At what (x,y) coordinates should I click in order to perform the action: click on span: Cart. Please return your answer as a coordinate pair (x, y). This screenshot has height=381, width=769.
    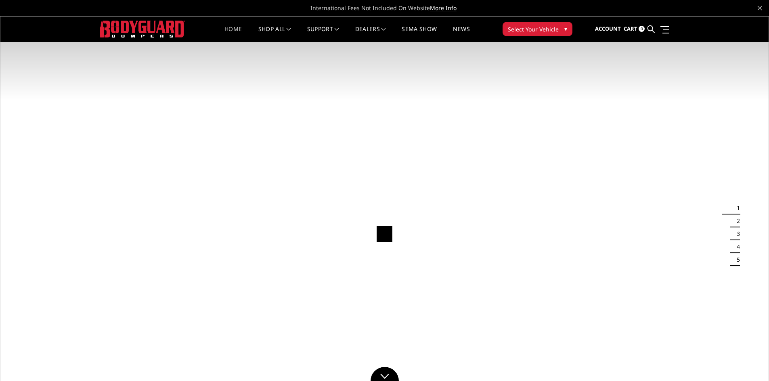
    Looking at the image, I should click on (630, 29).